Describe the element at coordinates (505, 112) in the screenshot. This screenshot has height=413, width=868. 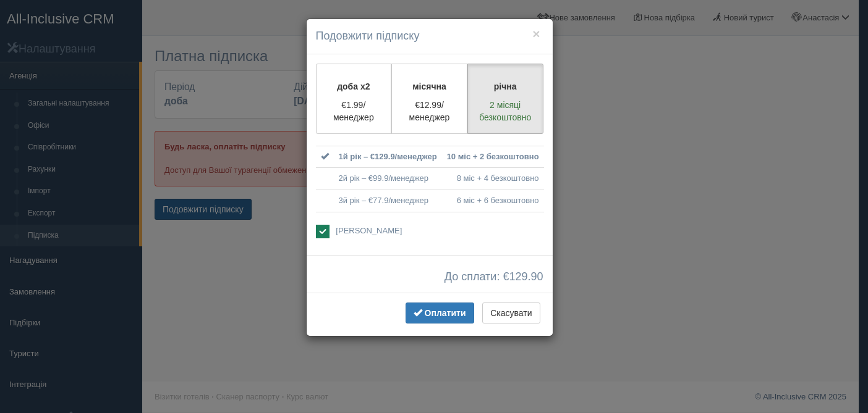
I see `p: 2 місяці безкоштовно` at that location.